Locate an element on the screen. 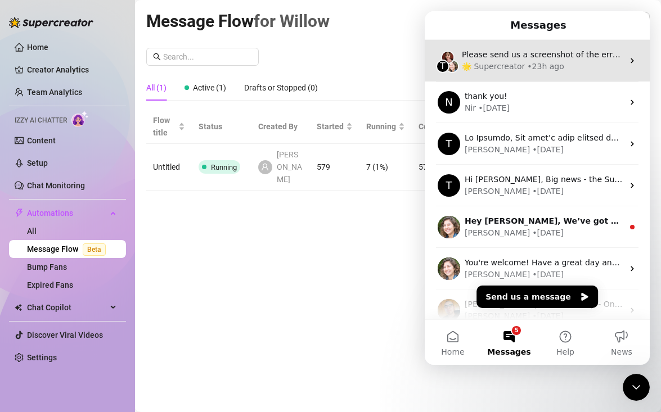 The height and width of the screenshot is (412, 661). span: Completed is located at coordinates (438, 126).